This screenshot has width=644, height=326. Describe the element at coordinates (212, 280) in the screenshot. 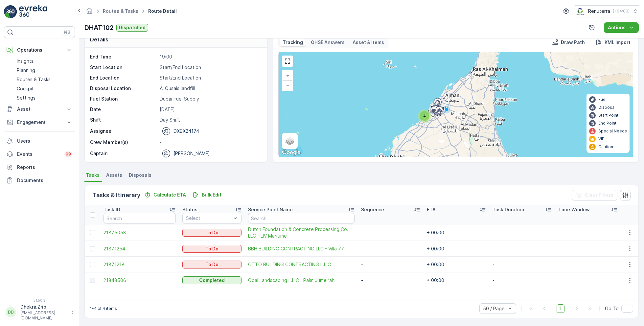

I see `button: Completed` at that location.